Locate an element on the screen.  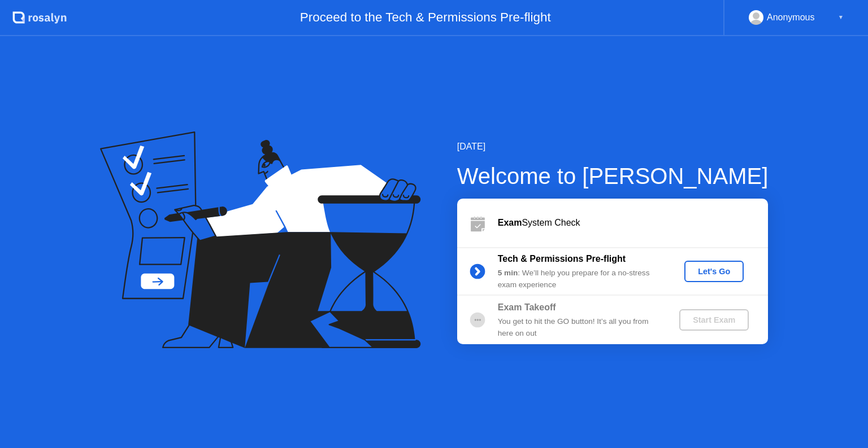
div: Let's Go is located at coordinates (713, 271).